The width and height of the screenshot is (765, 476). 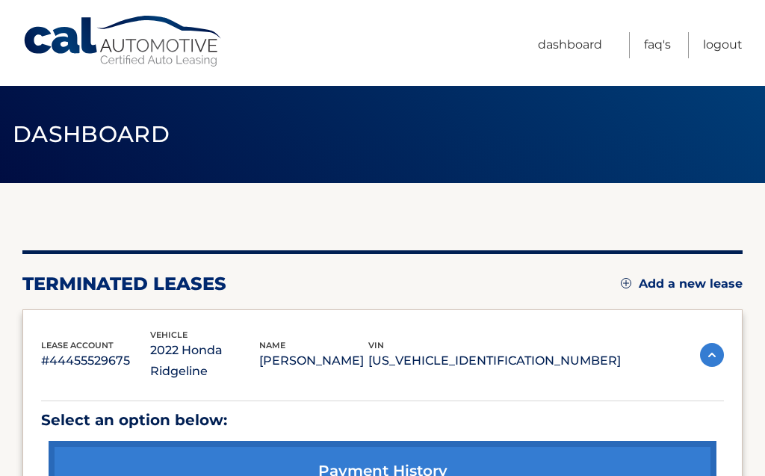 What do you see at coordinates (91, 134) in the screenshot?
I see `span: Dashboard` at bounding box center [91, 134].